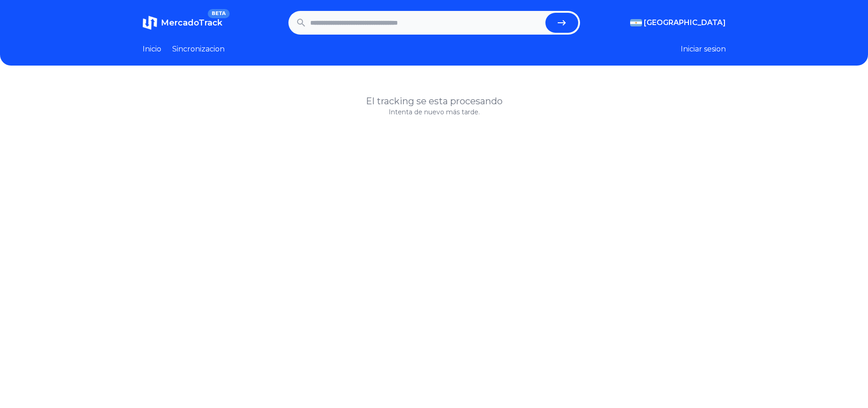  What do you see at coordinates (198, 49) in the screenshot?
I see `a: Sincronizacion` at bounding box center [198, 49].